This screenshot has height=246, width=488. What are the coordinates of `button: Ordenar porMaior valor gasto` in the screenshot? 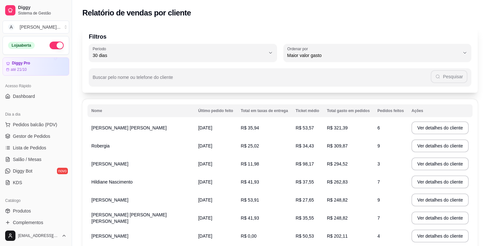 It's located at (377, 53).